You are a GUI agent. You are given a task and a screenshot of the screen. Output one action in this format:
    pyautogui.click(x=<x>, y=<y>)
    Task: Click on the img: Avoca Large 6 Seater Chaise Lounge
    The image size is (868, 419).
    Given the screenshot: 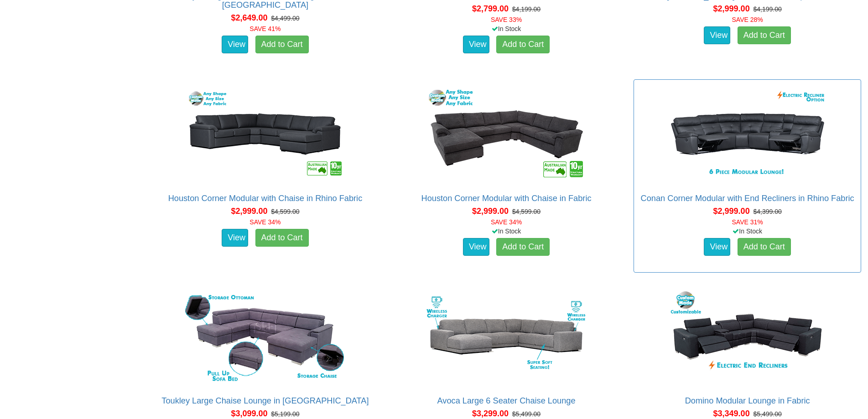 What is the action you would take?
    pyautogui.click(x=507, y=337)
    